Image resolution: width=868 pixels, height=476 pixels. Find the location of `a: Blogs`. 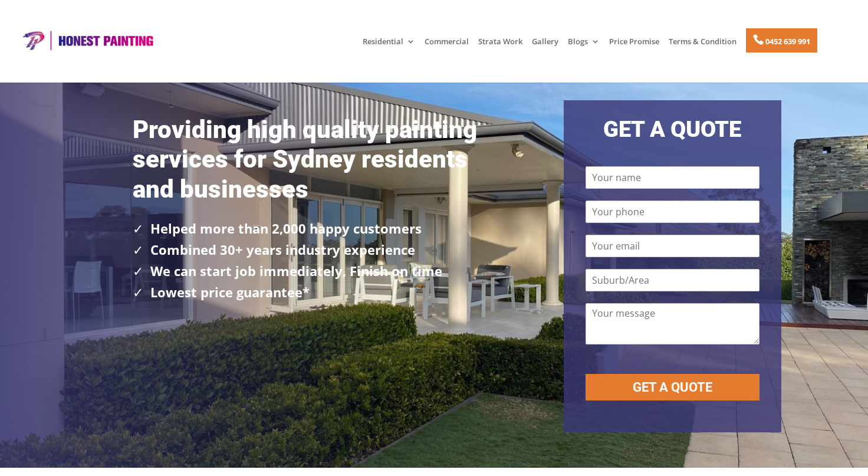

a: Blogs is located at coordinates (584, 47).